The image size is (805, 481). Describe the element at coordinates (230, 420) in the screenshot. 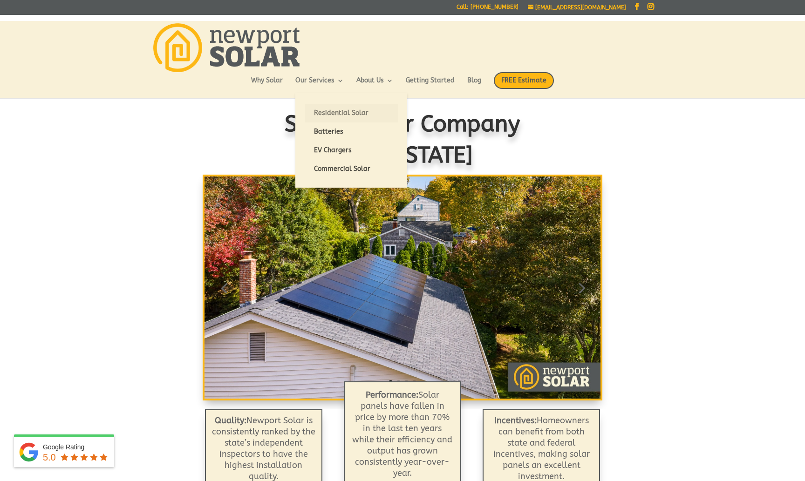

I see `strong: Quality:` at that location.